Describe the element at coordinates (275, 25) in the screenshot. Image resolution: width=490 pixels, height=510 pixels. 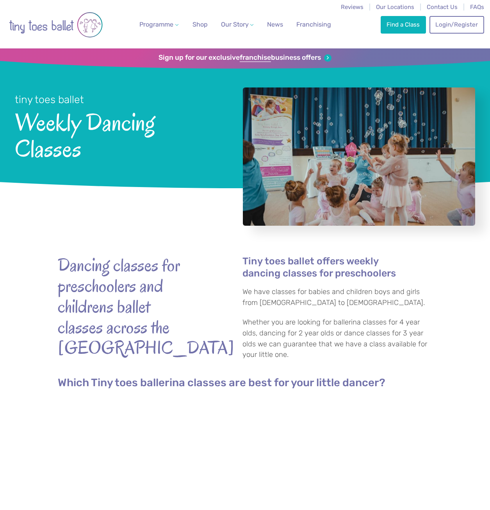
I see `a: News` at that location.